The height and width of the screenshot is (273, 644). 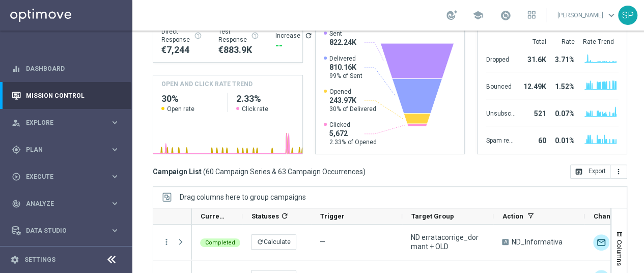 I want to click on span: Data Studio, so click(x=68, y=231).